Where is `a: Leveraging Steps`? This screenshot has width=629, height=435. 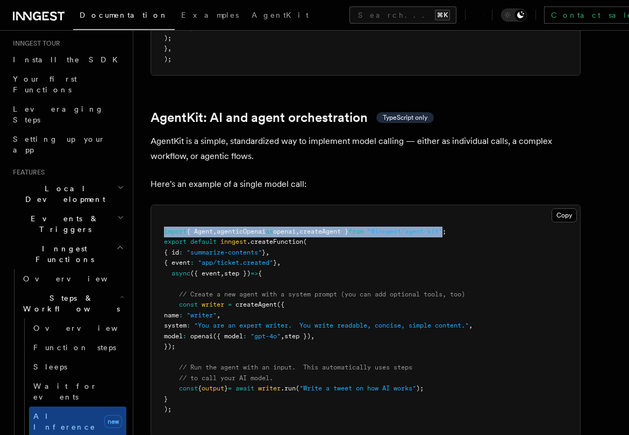 a: Leveraging Steps is located at coordinates (67, 114).